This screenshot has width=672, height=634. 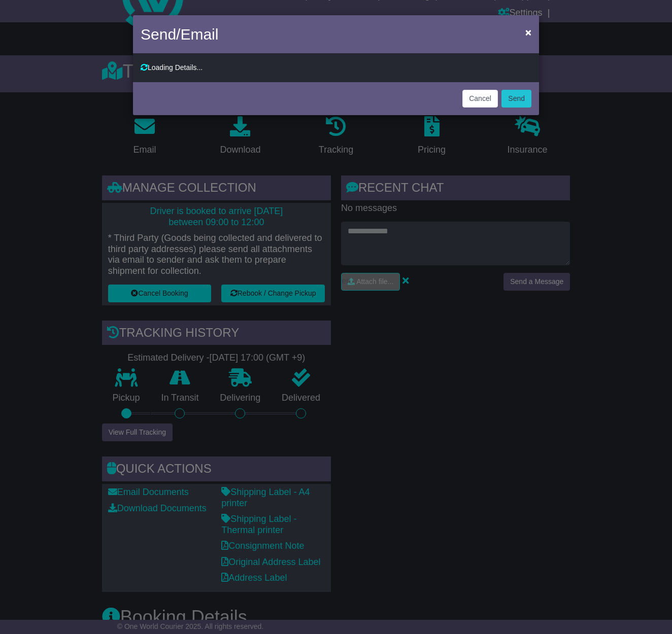 What do you see at coordinates (480, 98) in the screenshot?
I see `button: Cancel` at bounding box center [480, 98].